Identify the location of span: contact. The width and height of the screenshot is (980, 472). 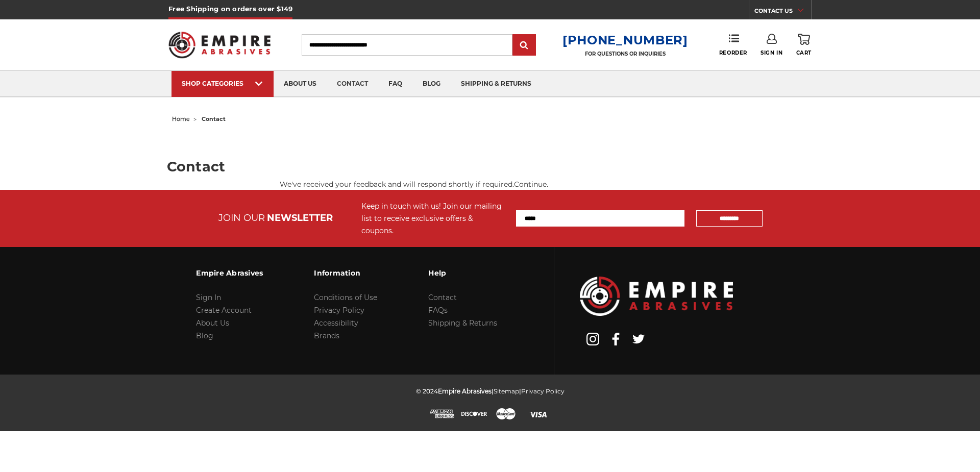
(213, 119).